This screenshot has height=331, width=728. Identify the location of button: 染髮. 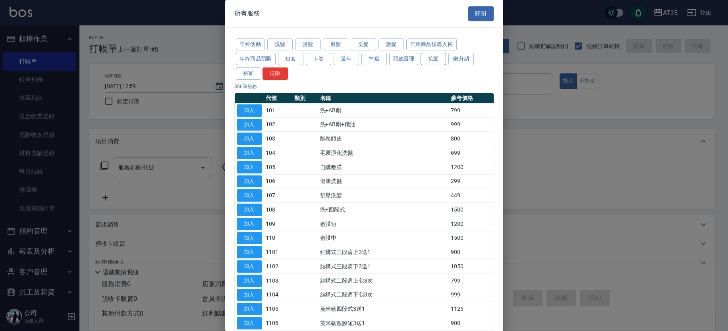
(363, 44).